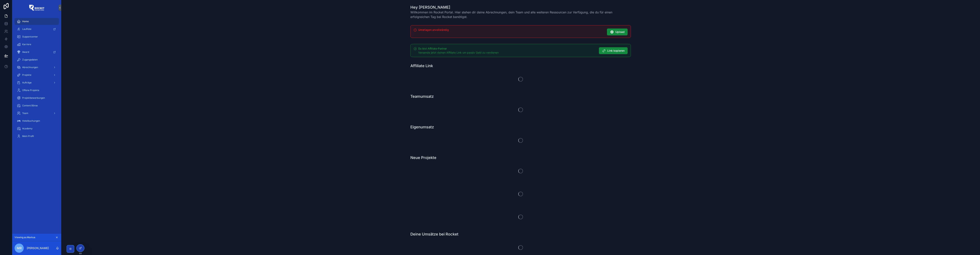 The image size is (980, 255). I want to click on span: Viewing as Markus, so click(25, 237).